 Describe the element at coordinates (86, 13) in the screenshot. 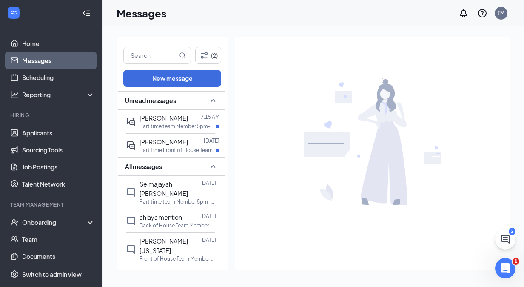

I see `svg: Collapse` at that location.